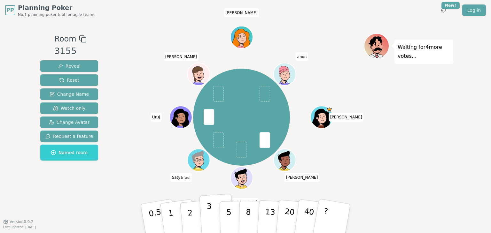 This screenshot has width=491, height=233. Describe the element at coordinates (187, 178) in the screenshot. I see `span: (you)` at that location.